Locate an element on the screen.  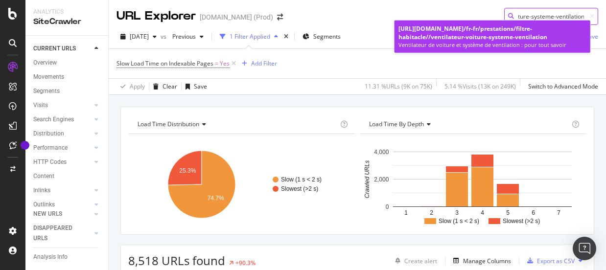
text: 4 is located at coordinates (482, 213).